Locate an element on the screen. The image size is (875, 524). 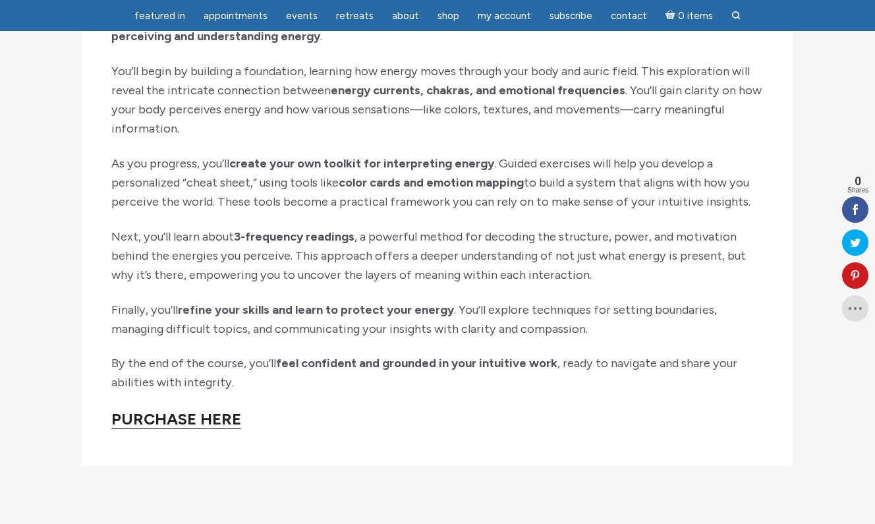
a: About is located at coordinates (405, 16).